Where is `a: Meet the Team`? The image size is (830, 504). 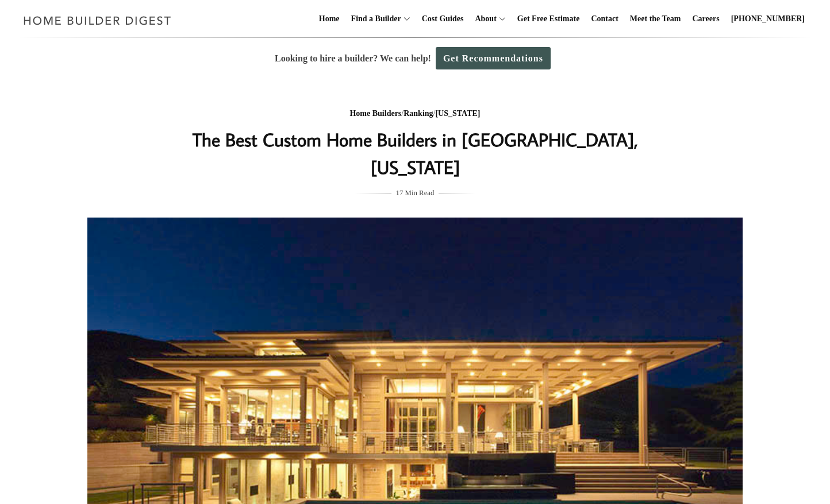
a: Meet the Team is located at coordinates (655, 19).